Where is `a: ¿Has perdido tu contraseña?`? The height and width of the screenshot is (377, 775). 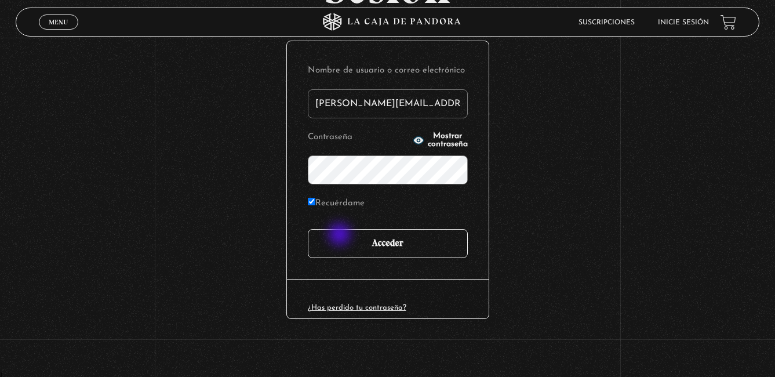
a: ¿Has perdido tu contraseña? is located at coordinates (357, 307).